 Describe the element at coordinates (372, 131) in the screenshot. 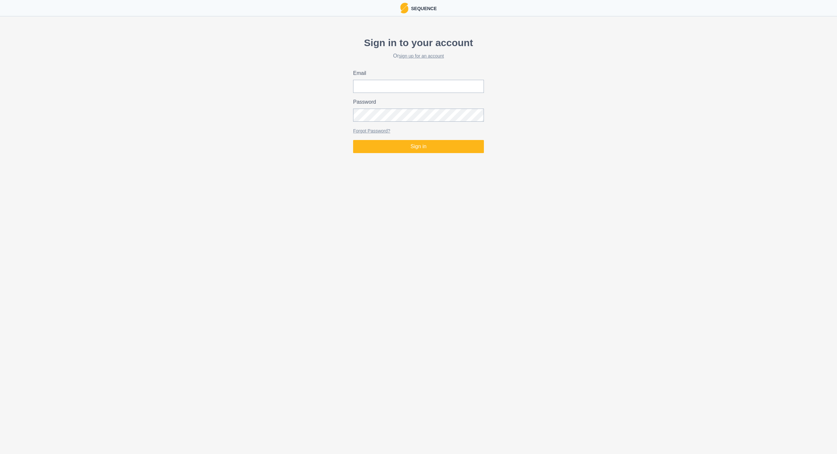

I see `a: Forgot Password?` at that location.